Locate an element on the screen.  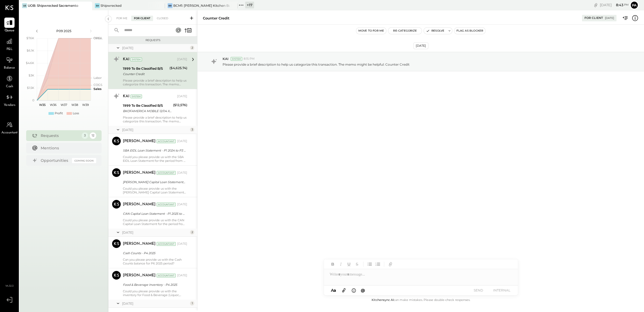
span: Balance is located at coordinates (9, 68).